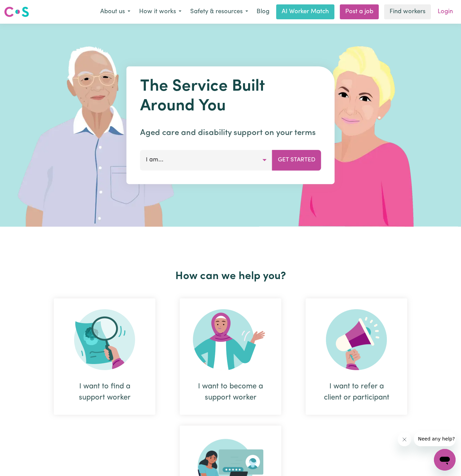 This screenshot has width=461, height=476. I want to click on button: How it works, so click(160, 12).